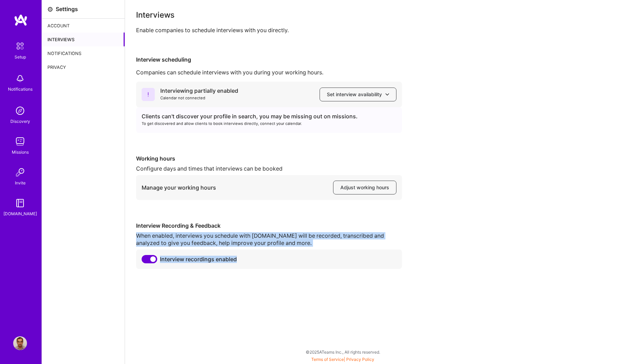 Image resolution: width=644 pixels, height=364 pixels. Describe the element at coordinates (384, 73) in the screenshot. I see `div: Companies can schedule interviews with you during your working hours.` at that location.